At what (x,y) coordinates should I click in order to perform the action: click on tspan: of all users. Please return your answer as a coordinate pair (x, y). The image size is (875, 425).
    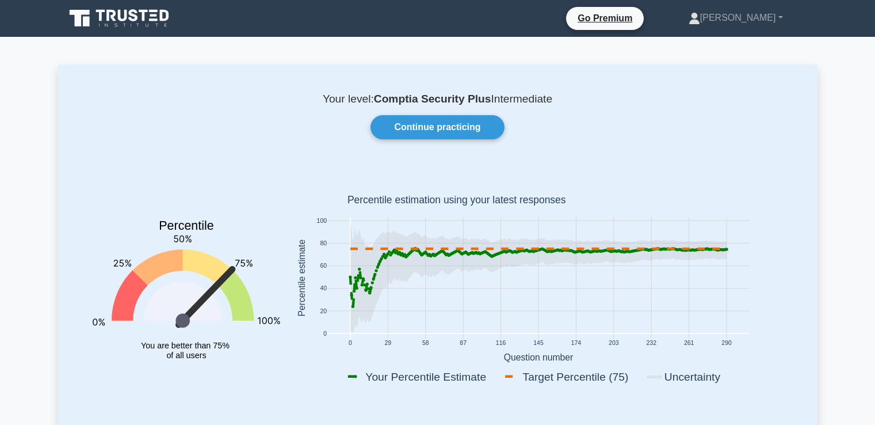
    Looking at the image, I should click on (186, 355).